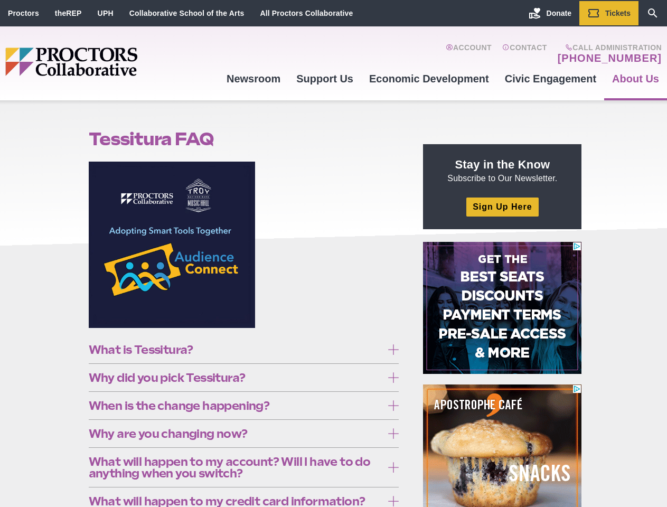  What do you see at coordinates (106, 13) in the screenshot?
I see `a: UPH` at bounding box center [106, 13].